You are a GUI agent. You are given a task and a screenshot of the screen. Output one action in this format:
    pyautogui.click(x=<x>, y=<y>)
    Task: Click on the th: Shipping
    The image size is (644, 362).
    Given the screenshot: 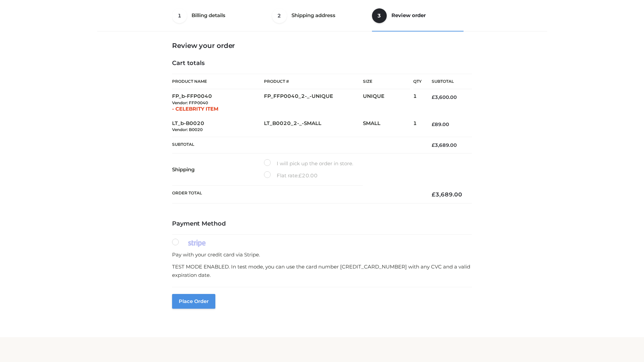 What is the action you would take?
    pyautogui.click(x=218, y=170)
    